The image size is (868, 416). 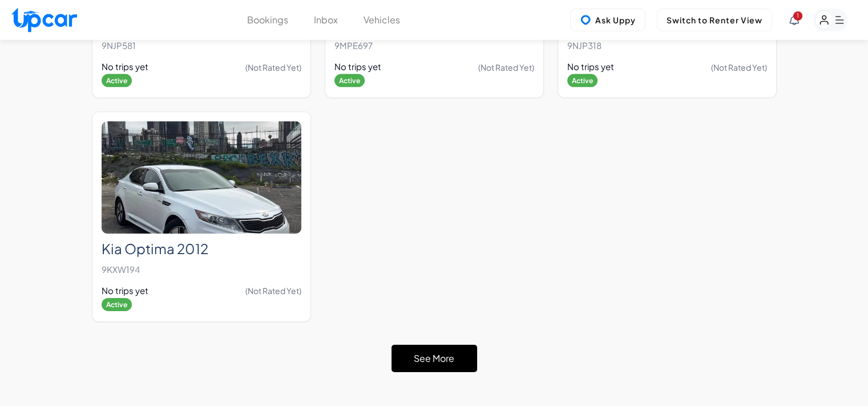 I want to click on h2: Kia Optima 2012, so click(x=201, y=249).